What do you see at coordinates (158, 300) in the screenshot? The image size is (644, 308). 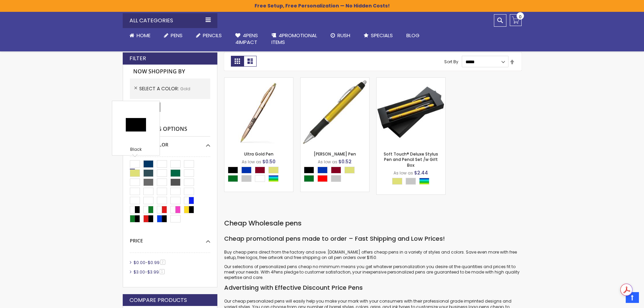 I see `strong: Compare Products` at bounding box center [158, 300].